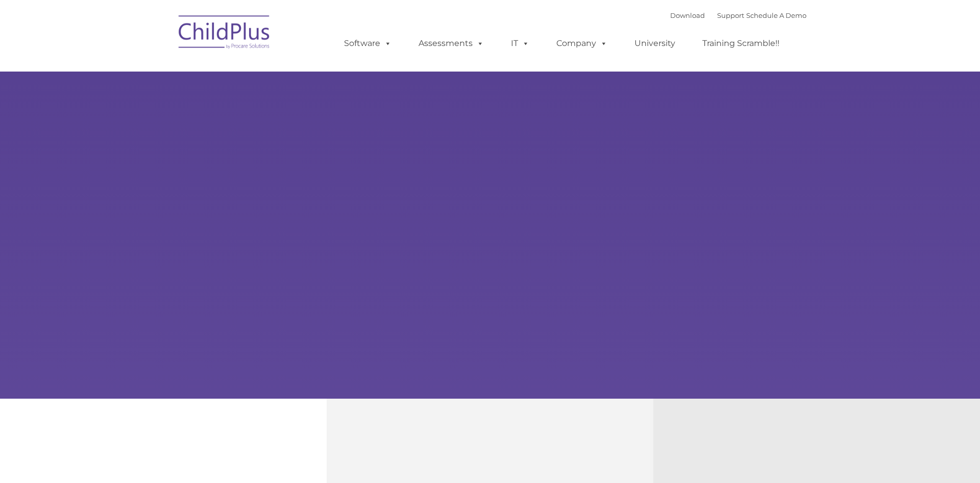 This screenshot has height=483, width=980. Describe the element at coordinates (582, 43) in the screenshot. I see `a: Company` at that location.